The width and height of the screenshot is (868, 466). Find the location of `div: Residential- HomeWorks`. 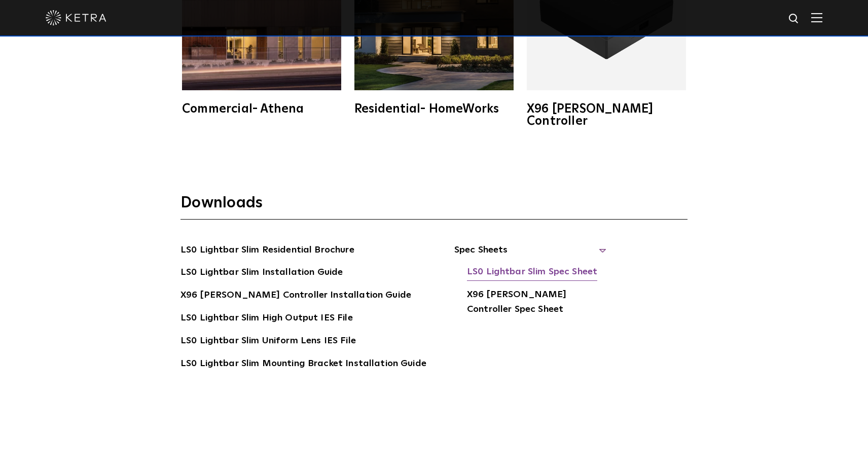

div: Residential- HomeWorks is located at coordinates (434, 109).